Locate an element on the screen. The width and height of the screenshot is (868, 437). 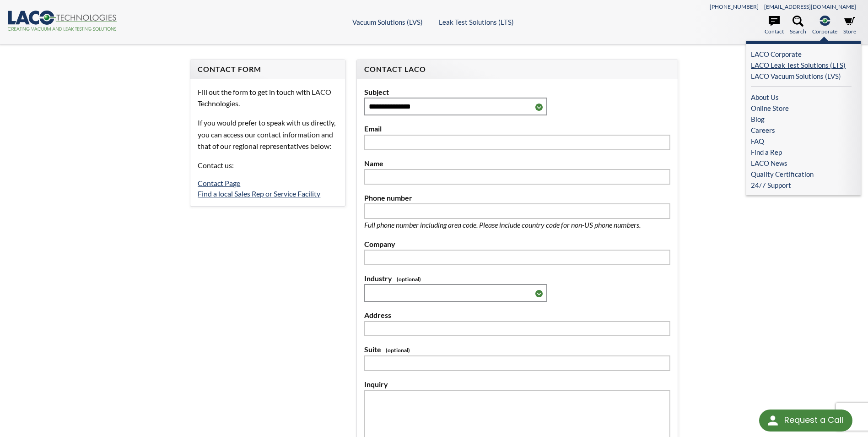
p: Contact us: is located at coordinates (267, 165).